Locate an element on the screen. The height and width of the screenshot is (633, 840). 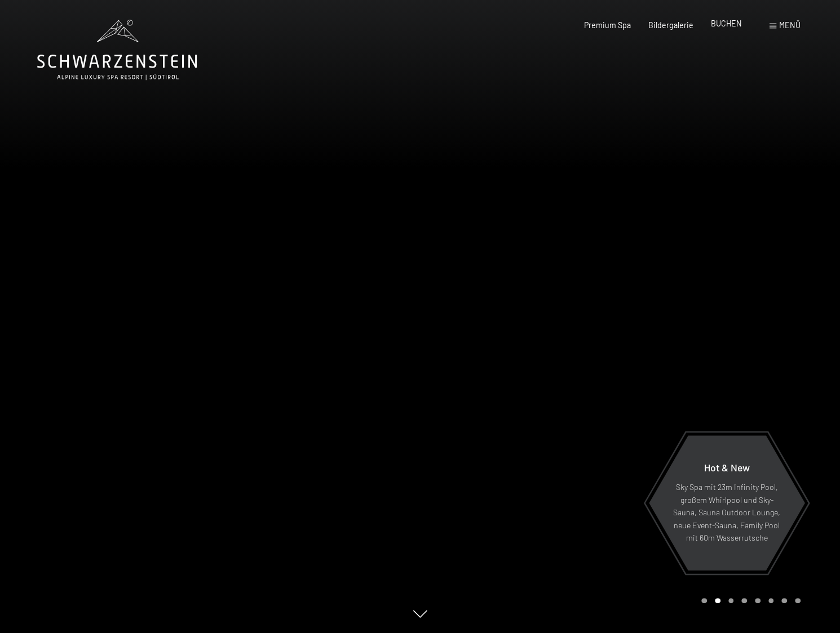
a: Hot & New Sky Spa mit 23m Infinity Pool, großem Whirlpool und Sky-Sauna, Sauna Outdoor Lounge, ne... is located at coordinates (726, 503).